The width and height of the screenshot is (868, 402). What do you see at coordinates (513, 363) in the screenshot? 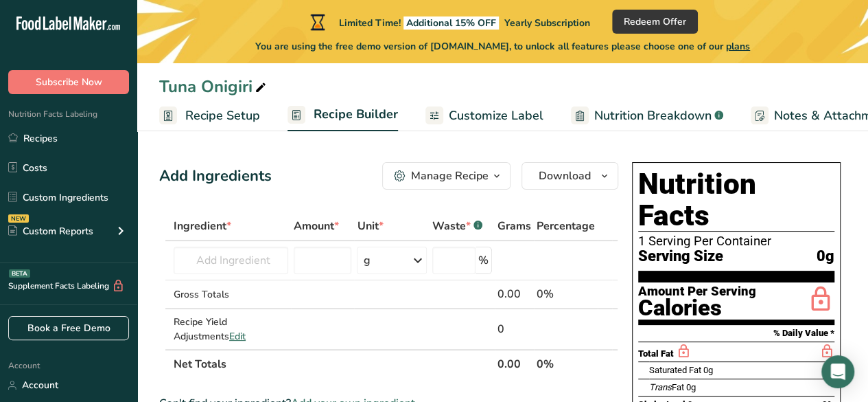
I see `th: 0.00` at bounding box center [513, 363].